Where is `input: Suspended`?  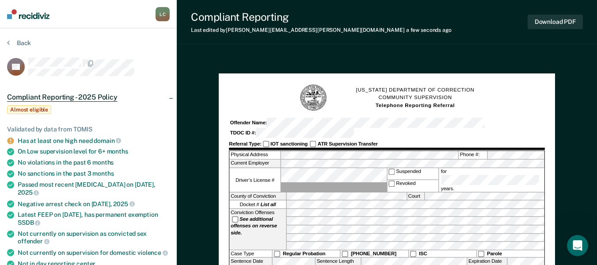 input: Suspended is located at coordinates (391, 171).